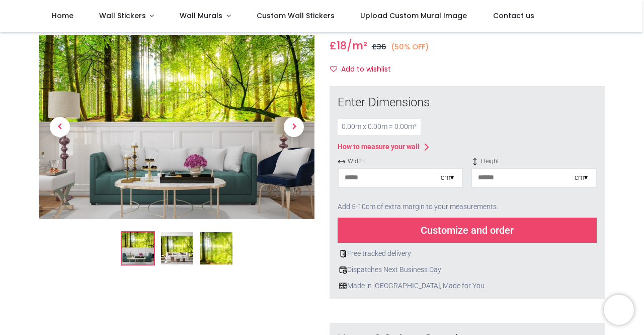 This screenshot has width=644, height=335. What do you see at coordinates (513, 16) in the screenshot?
I see `span: Contact us` at bounding box center [513, 16].